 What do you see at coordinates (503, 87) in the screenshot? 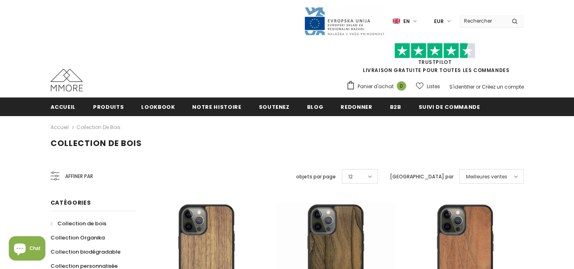
I see `a: Créez un compte` at bounding box center [503, 87].